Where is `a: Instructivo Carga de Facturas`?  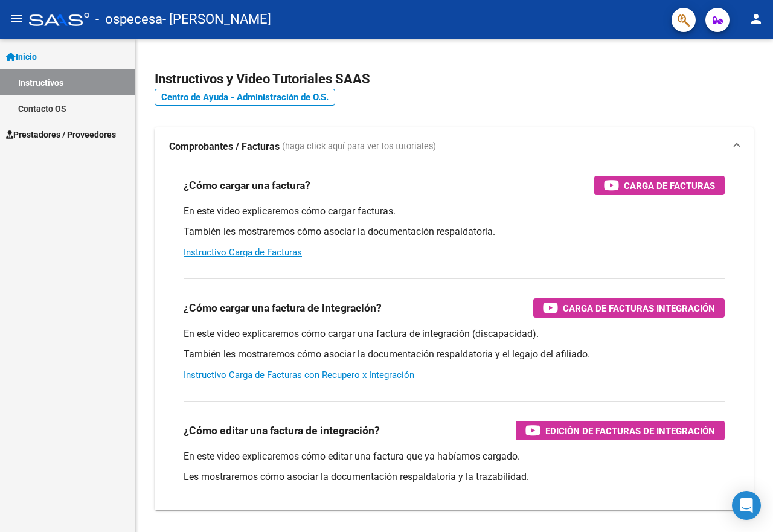 a: Instructivo Carga de Facturas is located at coordinates (242, 252).